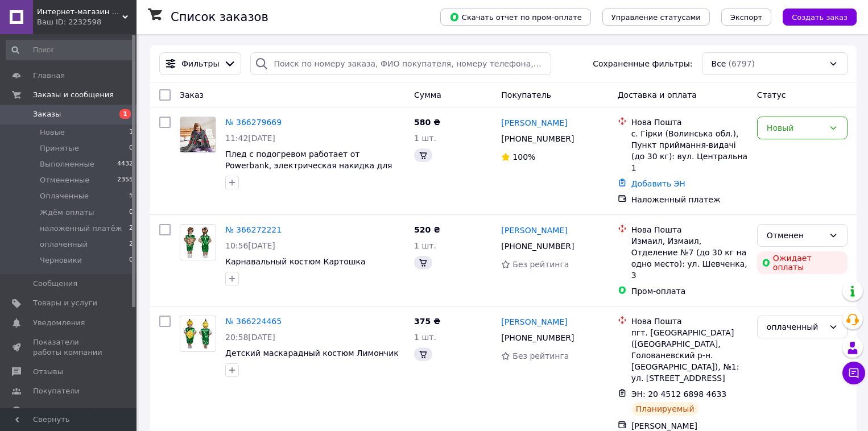  I want to click on span: Скачать отчет по пром-оплате, so click(516, 17).